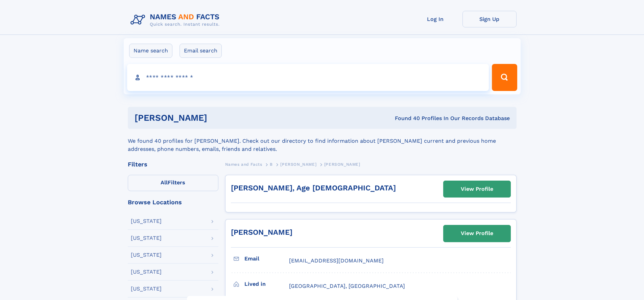 Image resolution: width=644 pixels, height=300 pixels. I want to click on div: Filters, so click(173, 165).